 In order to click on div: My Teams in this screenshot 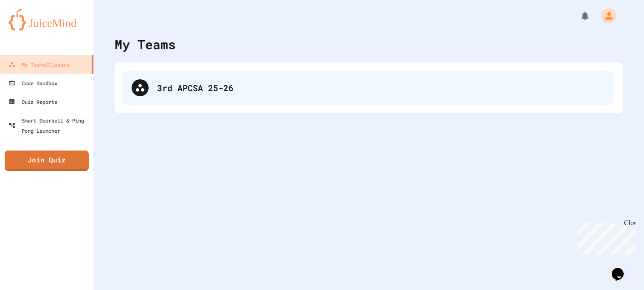, I will do `click(145, 44)`.